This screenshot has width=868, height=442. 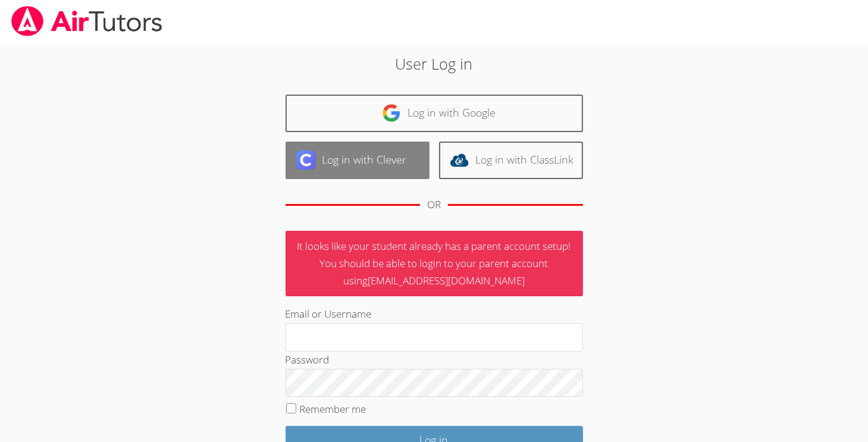 What do you see at coordinates (434, 64) in the screenshot?
I see `h2: User Log in` at bounding box center [434, 64].